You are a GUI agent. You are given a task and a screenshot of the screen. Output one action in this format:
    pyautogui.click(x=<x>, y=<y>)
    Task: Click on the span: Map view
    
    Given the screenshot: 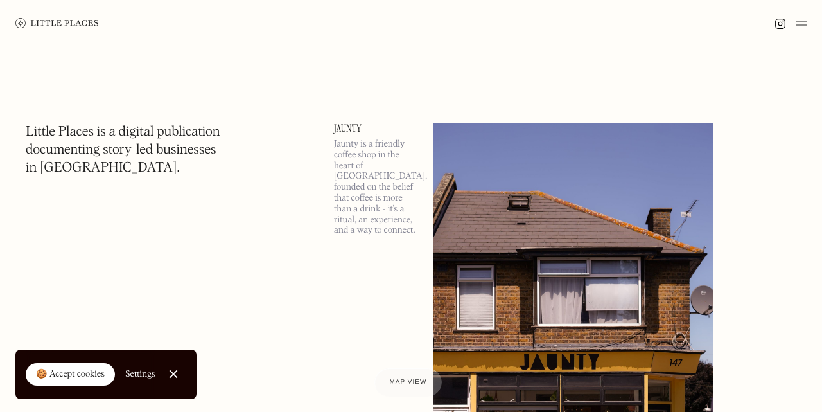 What is the action you would take?
    pyautogui.click(x=409, y=382)
    